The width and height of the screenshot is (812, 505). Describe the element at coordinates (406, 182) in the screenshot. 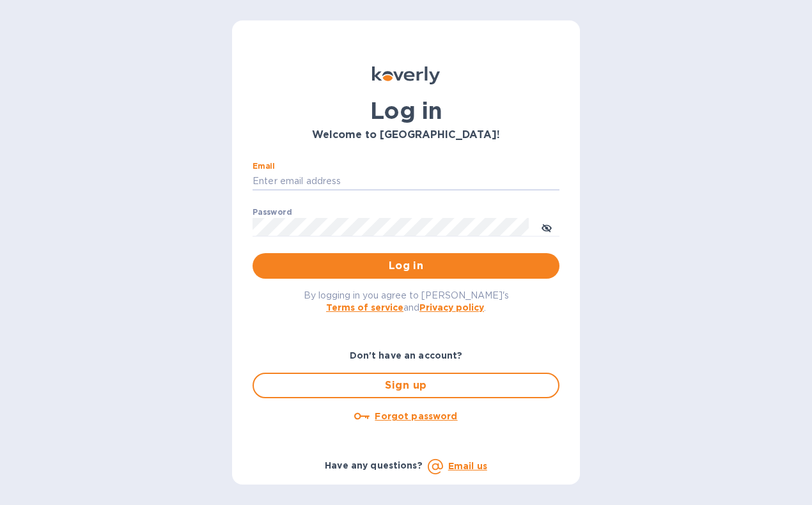

I see `input: Enter email address` at that location.